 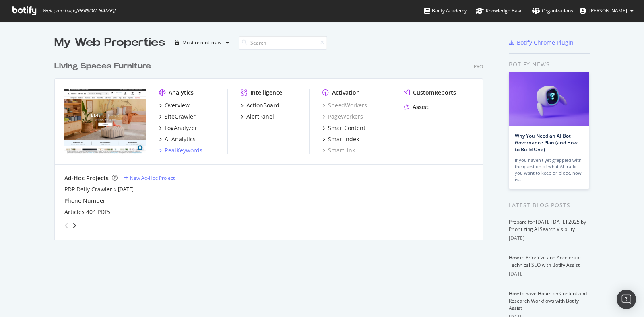 I want to click on span: Svetlana Li, so click(x=608, y=10).